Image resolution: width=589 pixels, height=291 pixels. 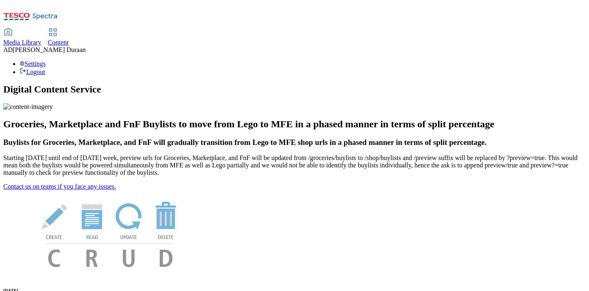 What do you see at coordinates (295, 143) in the screenshot?
I see `h3: Buylists for Groceries, Marketplace, and FnF will gradually transition from Lego to MFE shop urls...` at bounding box center [295, 143].